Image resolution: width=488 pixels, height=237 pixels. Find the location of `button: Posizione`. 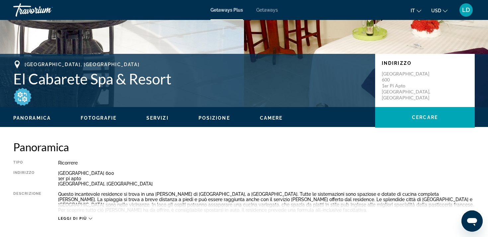

button: Posizione is located at coordinates (214, 118).